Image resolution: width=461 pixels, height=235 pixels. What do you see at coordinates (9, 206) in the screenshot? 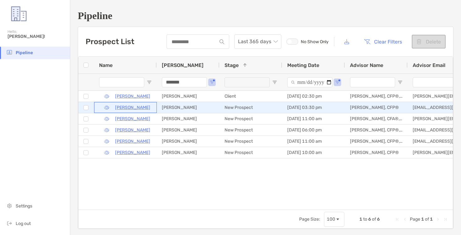
I see `img: settings icon` at bounding box center [9, 206].